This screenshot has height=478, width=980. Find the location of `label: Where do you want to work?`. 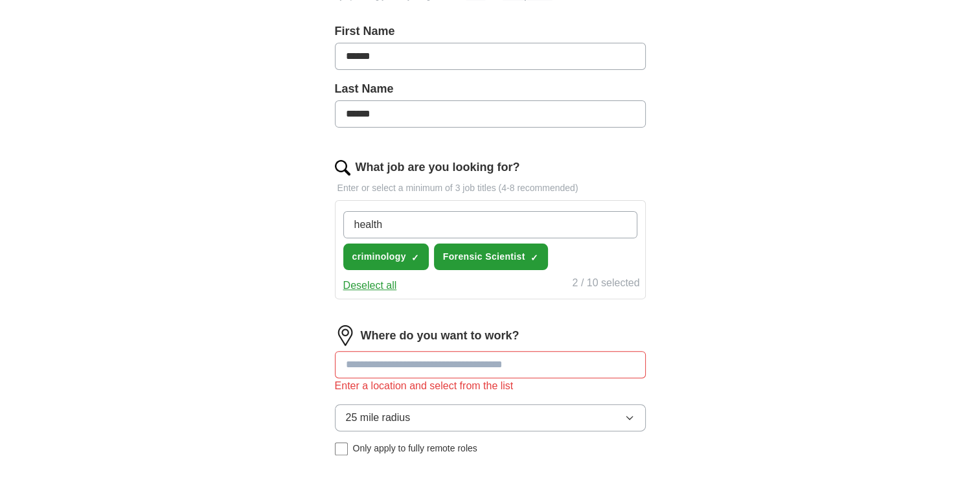

label: Where do you want to work? is located at coordinates (440, 335).